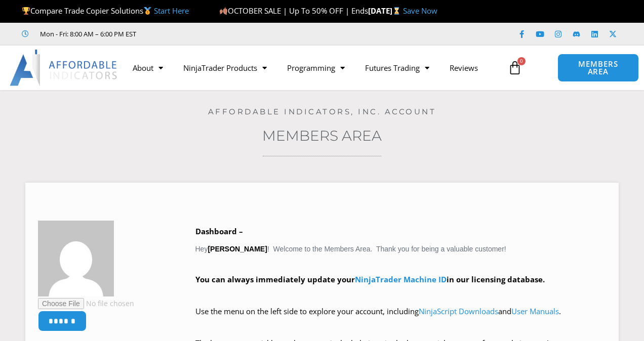 The width and height of the screenshot is (644, 341). Describe the element at coordinates (400, 279) in the screenshot. I see `a: NinjaTrader Machine ID` at that location.